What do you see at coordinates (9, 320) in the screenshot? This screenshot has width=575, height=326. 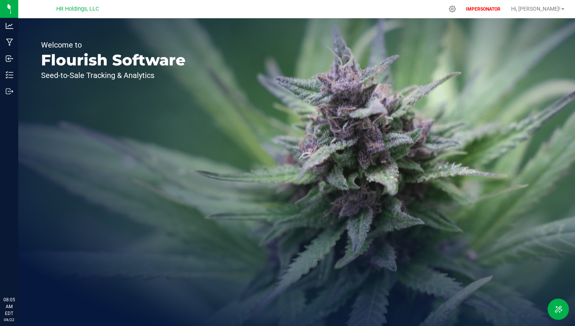 I see `p: 08/22` at bounding box center [9, 320].